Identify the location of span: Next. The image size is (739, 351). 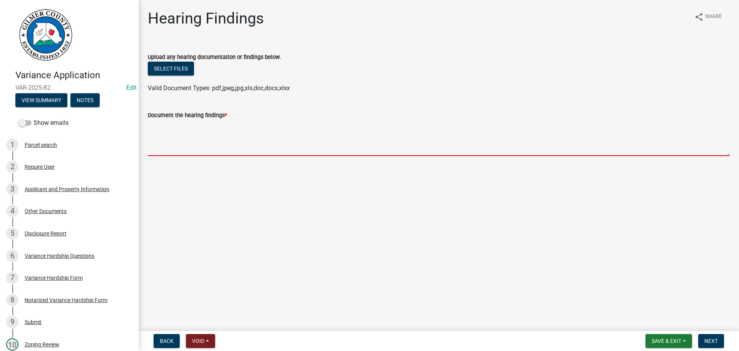
(711, 341).